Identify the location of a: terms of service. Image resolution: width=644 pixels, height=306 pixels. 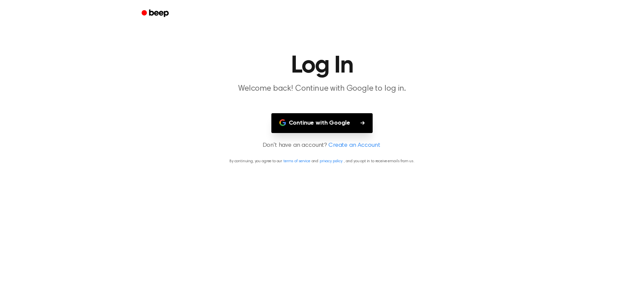
(296, 161).